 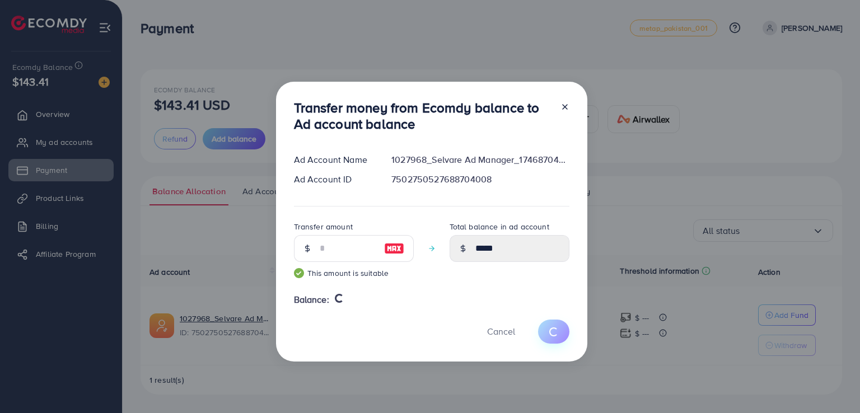 What do you see at coordinates (354, 273) in the screenshot?
I see `small: This amount is suitable` at bounding box center [354, 273].